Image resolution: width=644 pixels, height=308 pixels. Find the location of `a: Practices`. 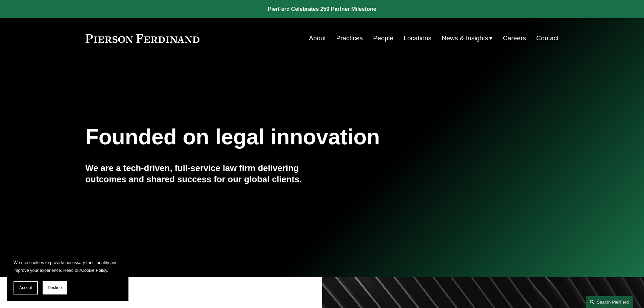

a: Practices is located at coordinates (349, 38).